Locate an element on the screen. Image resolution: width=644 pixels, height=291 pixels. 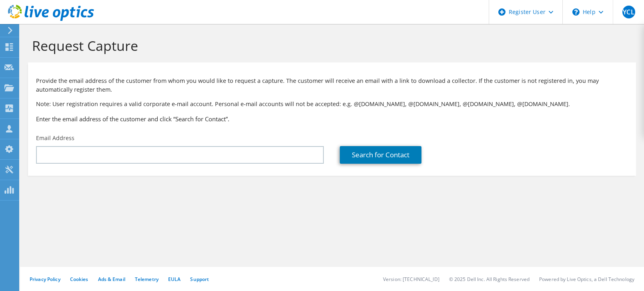
label: Email Address is located at coordinates (55, 138).